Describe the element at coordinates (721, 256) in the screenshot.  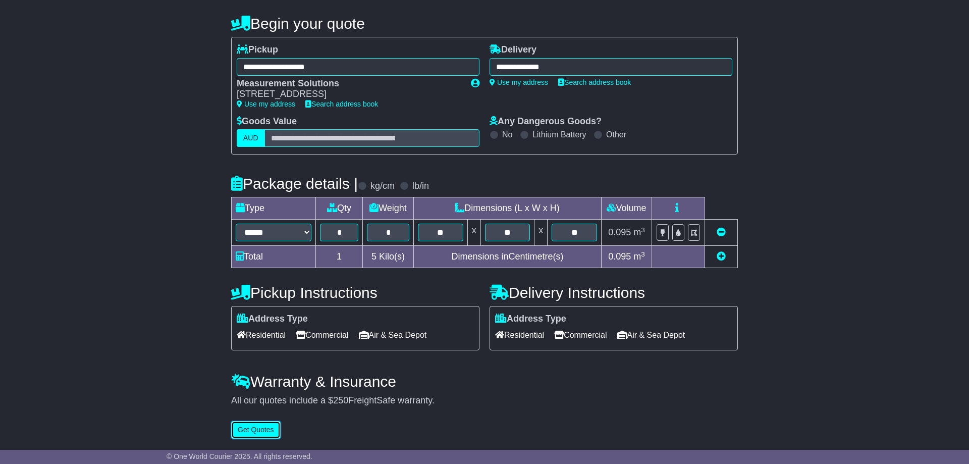
I see `a: Add new item` at that location.